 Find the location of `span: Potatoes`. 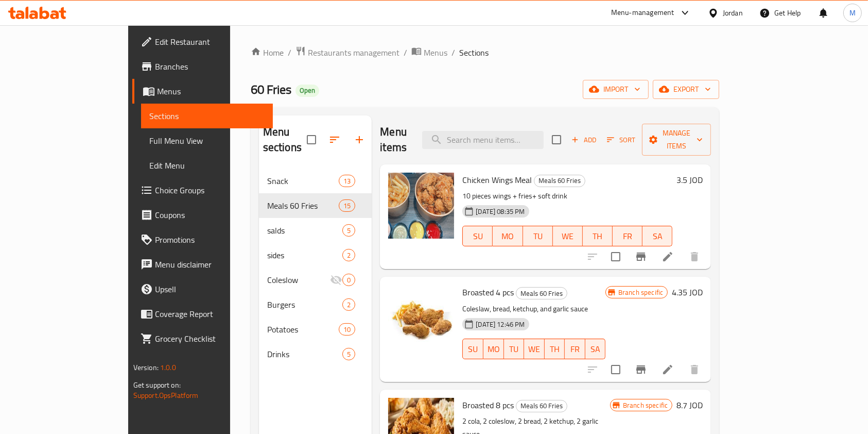

span: Potatoes is located at coordinates (303, 329).